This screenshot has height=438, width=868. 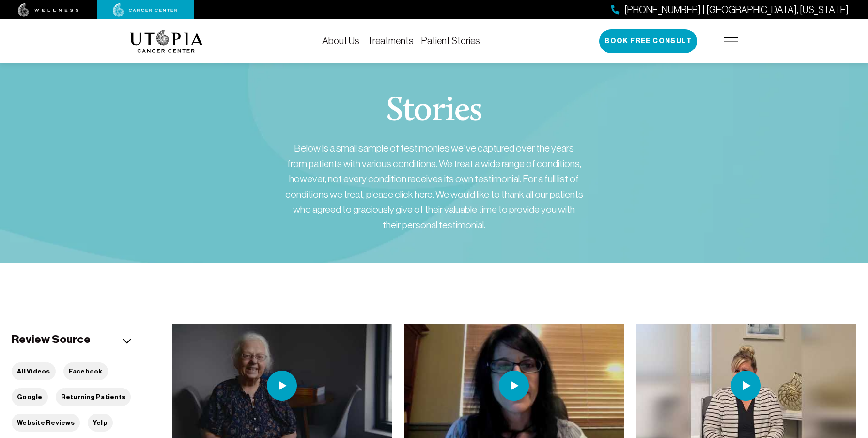 What do you see at coordinates (93, 397) in the screenshot?
I see `button: Returning Patients` at bounding box center [93, 397].